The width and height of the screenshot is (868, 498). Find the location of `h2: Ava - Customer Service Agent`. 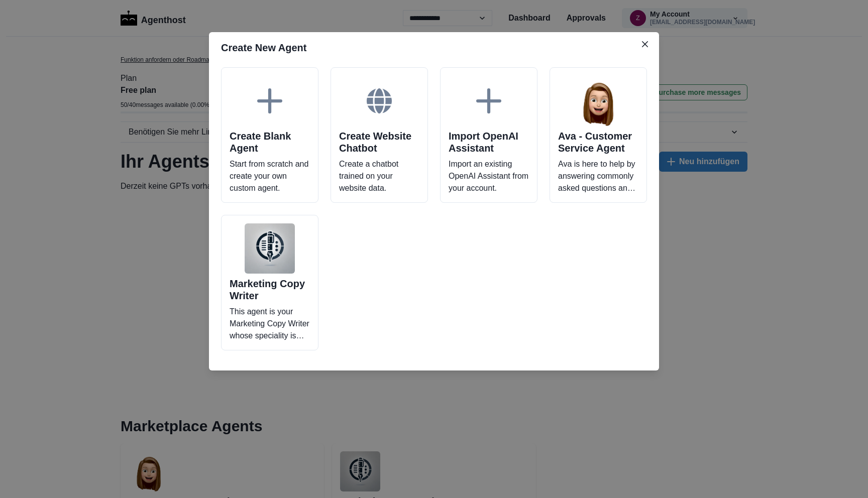

h2: Ava - Customer Service Agent is located at coordinates (598, 142).